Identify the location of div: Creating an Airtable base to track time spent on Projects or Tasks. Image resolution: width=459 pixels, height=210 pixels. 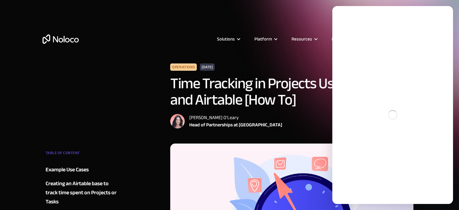
(82, 192).